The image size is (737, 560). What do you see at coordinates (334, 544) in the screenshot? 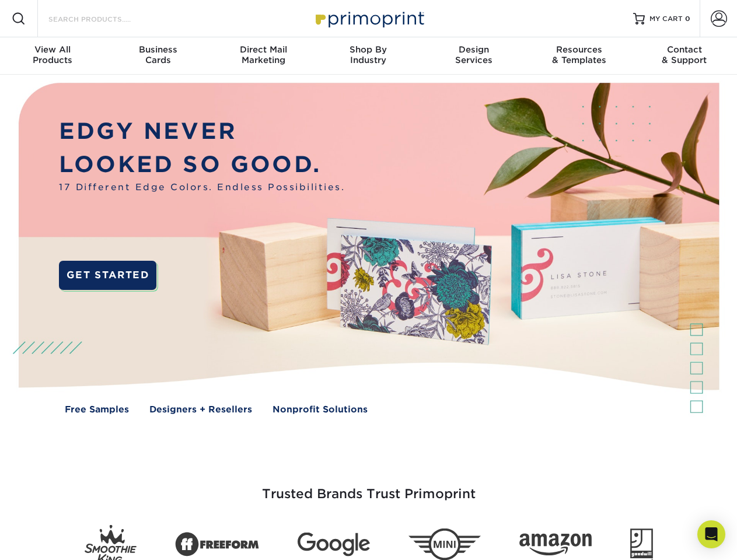
I see `img: Google` at bounding box center [334, 544].